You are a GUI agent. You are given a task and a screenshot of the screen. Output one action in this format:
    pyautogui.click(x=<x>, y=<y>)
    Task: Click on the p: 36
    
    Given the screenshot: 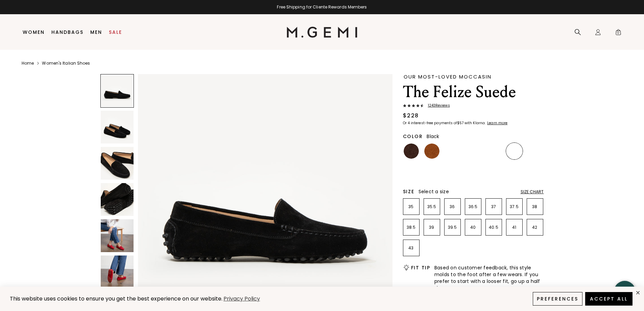 What is the action you would take?
    pyautogui.click(x=452, y=206)
    